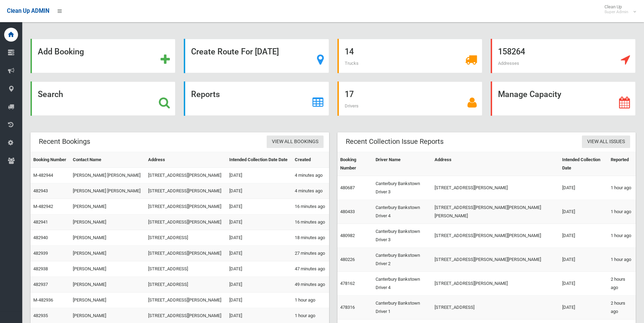 The width and height of the screenshot is (644, 323). Describe the element at coordinates (311, 269) in the screenshot. I see `td: 47 minutes ago` at that location.